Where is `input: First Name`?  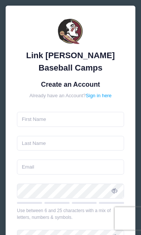 input: First Name is located at coordinates (70, 120).